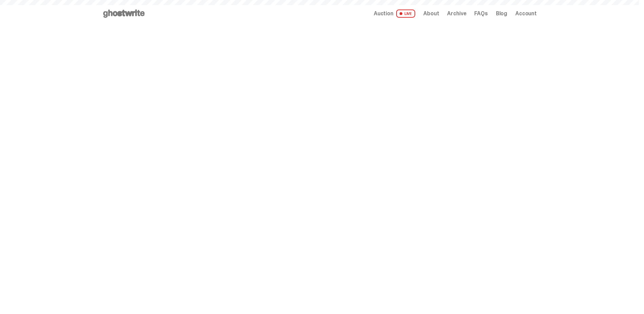 This screenshot has width=644, height=314. Describe the element at coordinates (457, 14) in the screenshot. I see `span: Archive` at that location.